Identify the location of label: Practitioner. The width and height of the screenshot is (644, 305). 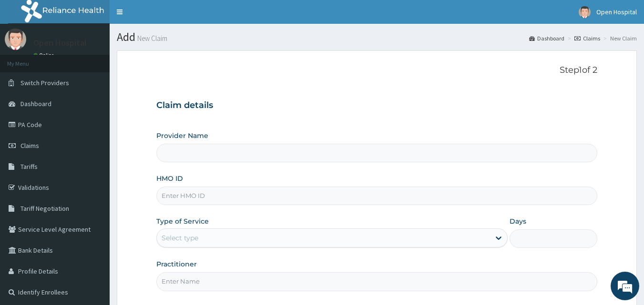
(177, 264).